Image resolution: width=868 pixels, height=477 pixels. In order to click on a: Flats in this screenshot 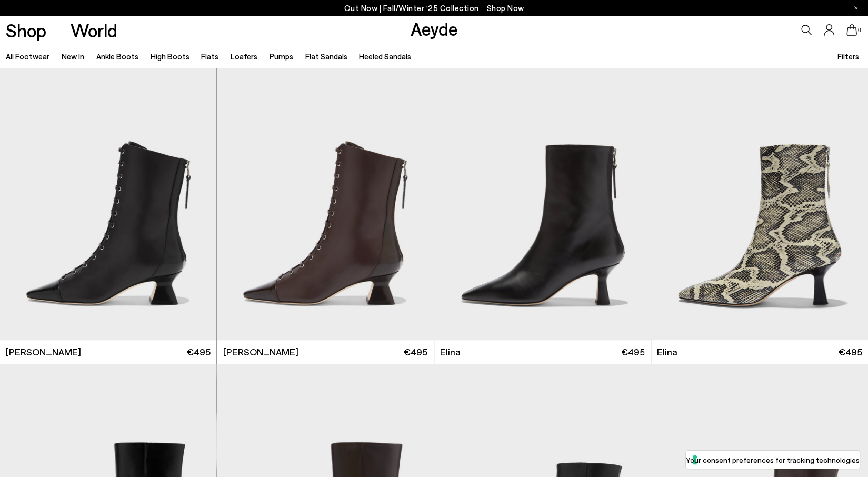, I will do `click(210, 56)`.